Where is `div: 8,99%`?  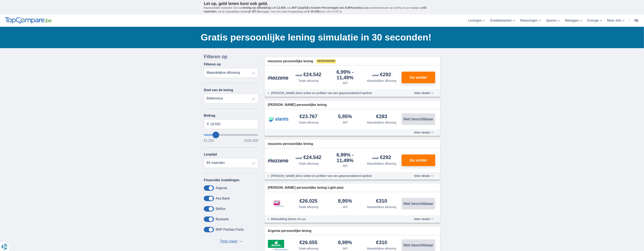 div: 8,99% is located at coordinates (345, 242).